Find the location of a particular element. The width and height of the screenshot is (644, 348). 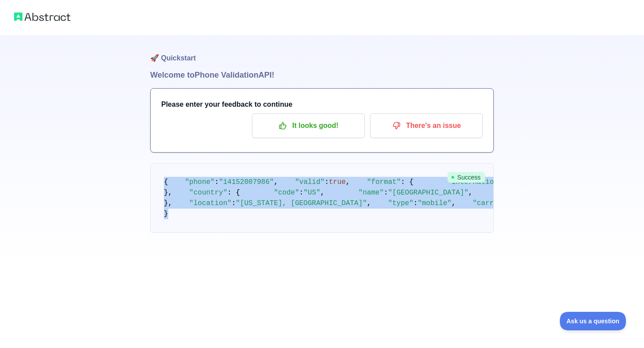

button: It looks good! is located at coordinates (308, 126).